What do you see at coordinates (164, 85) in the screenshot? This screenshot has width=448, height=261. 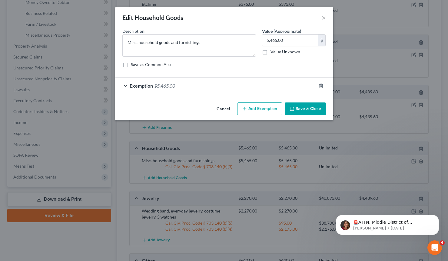 I see `span: $5,465.00` at bounding box center [164, 85].